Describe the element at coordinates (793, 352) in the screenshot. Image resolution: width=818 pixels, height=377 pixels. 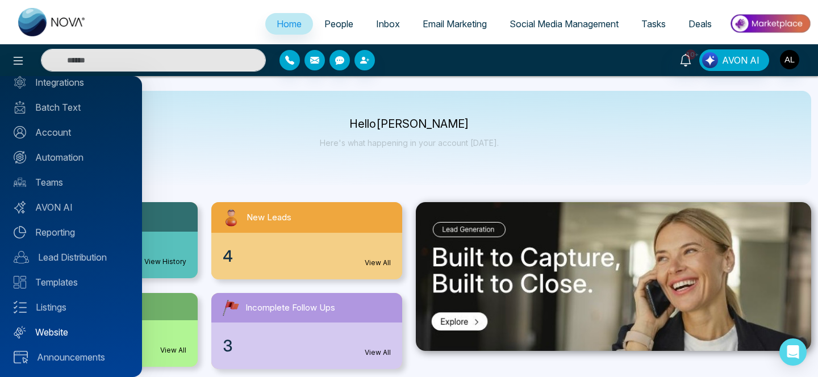
I see `div: Open Intercom Messenger` at that location.